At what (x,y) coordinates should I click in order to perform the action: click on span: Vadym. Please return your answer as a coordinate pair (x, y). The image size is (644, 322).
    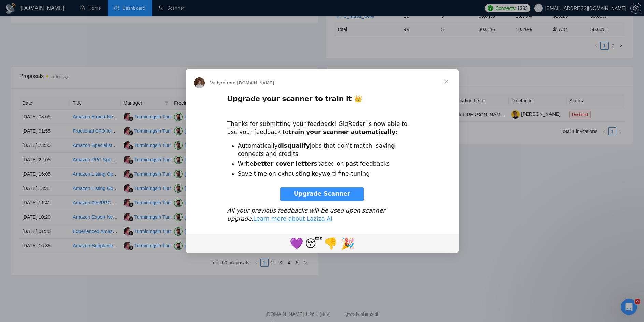
    Looking at the image, I should click on (218, 83).